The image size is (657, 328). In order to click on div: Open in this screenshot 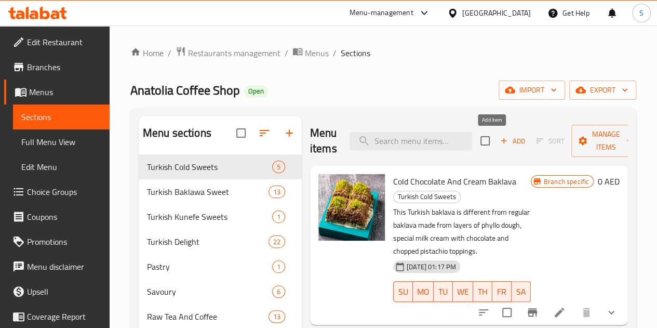, I will do `click(256, 91)`.